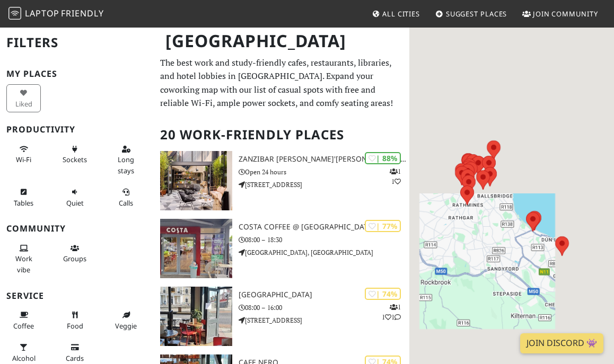 This screenshot has width=614, height=364. I want to click on span: Veggie, so click(126, 326).